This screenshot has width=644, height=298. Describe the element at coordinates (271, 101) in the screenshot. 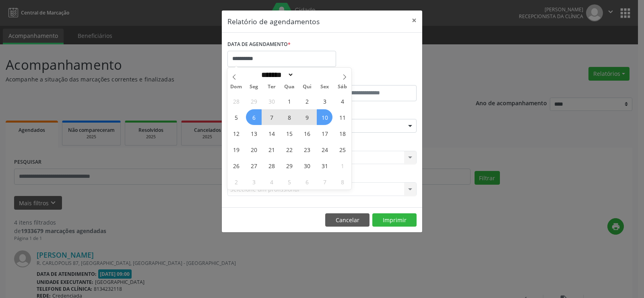

I see `span: Setembro 30, 2025` at that location.